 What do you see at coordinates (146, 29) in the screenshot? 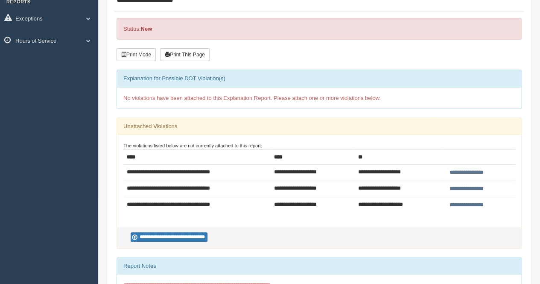
I see `strong: New` at bounding box center [146, 29].